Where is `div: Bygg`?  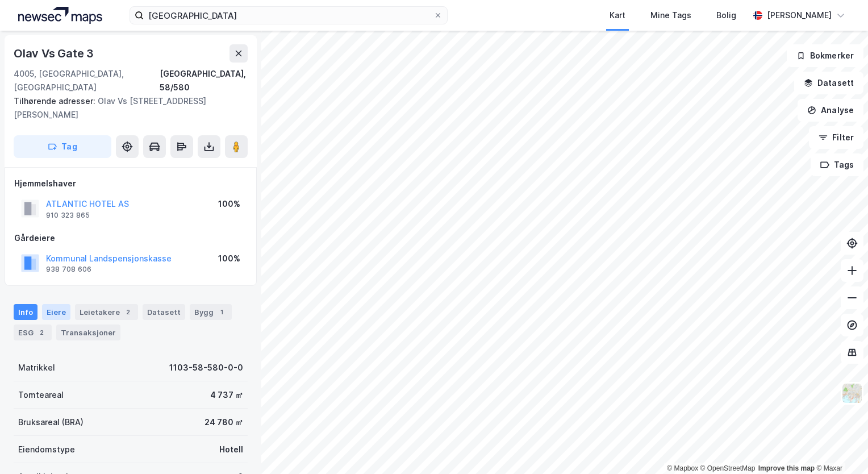
div: Bygg is located at coordinates (211, 312).